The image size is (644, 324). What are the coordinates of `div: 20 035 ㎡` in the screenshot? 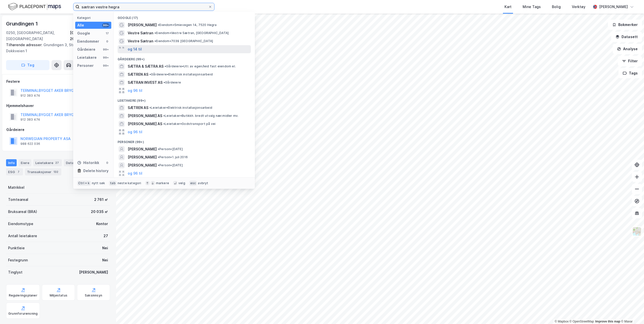 It's located at (100, 212).